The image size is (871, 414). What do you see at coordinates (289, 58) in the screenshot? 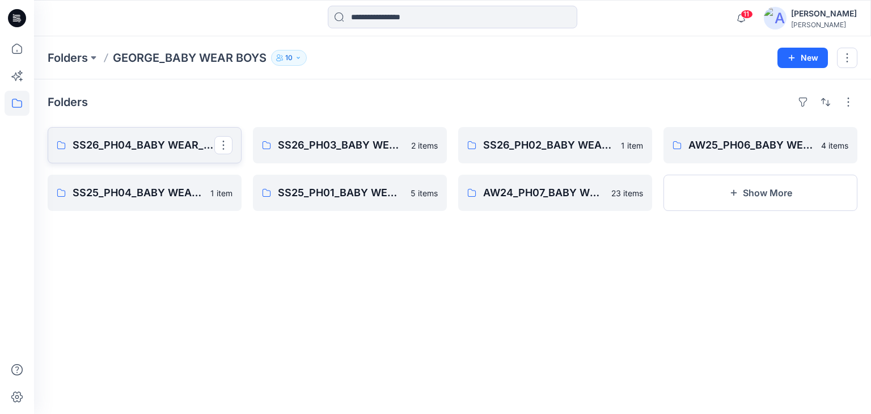
I see `p: 10` at bounding box center [289, 58].